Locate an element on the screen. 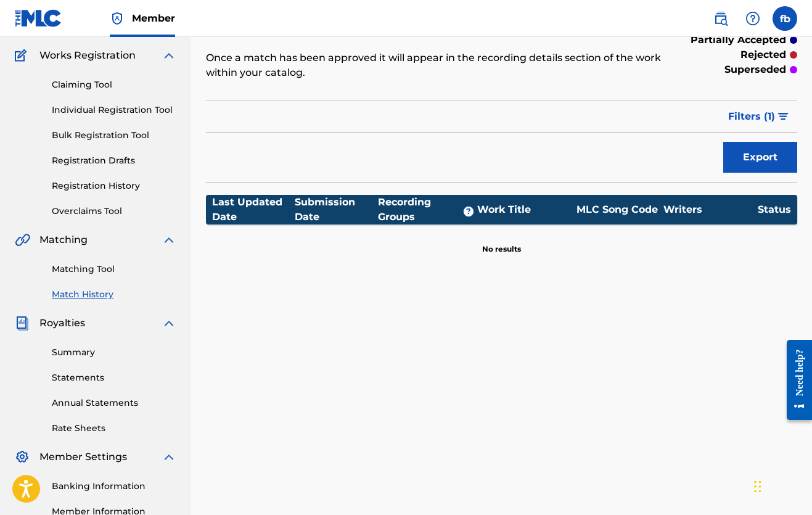  div: Open Resource Center is located at coordinates (21, 53).